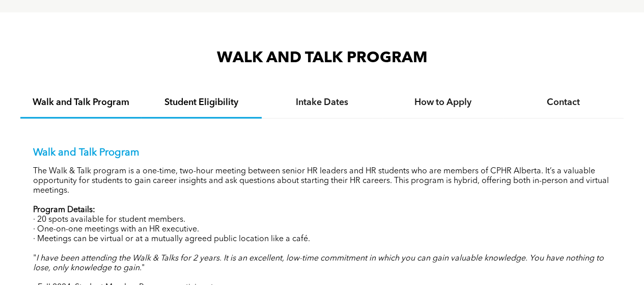 The height and width of the screenshot is (285, 644). Describe the element at coordinates (64, 209) in the screenshot. I see `strong: Program Details:` at that location.